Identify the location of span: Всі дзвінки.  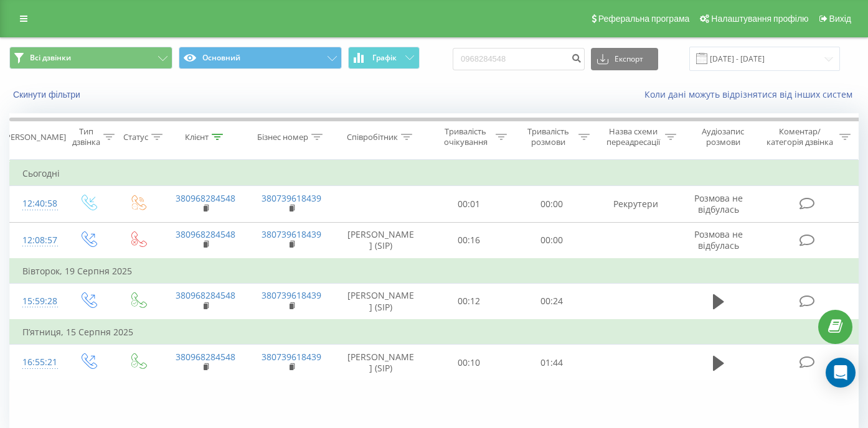
(50, 58).